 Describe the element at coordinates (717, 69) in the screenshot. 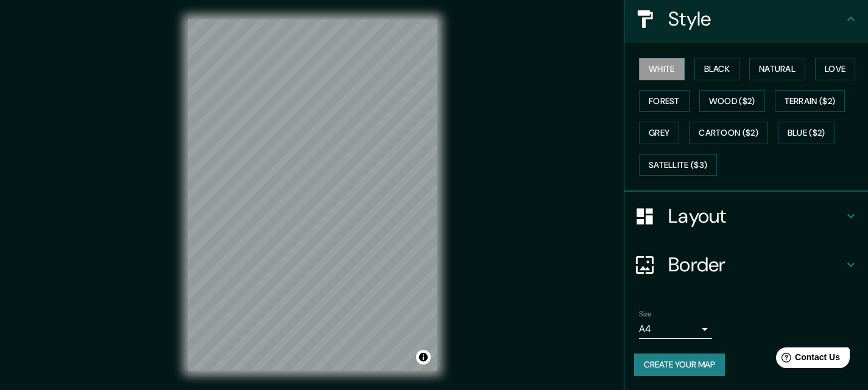

I see `button: Black` at that location.